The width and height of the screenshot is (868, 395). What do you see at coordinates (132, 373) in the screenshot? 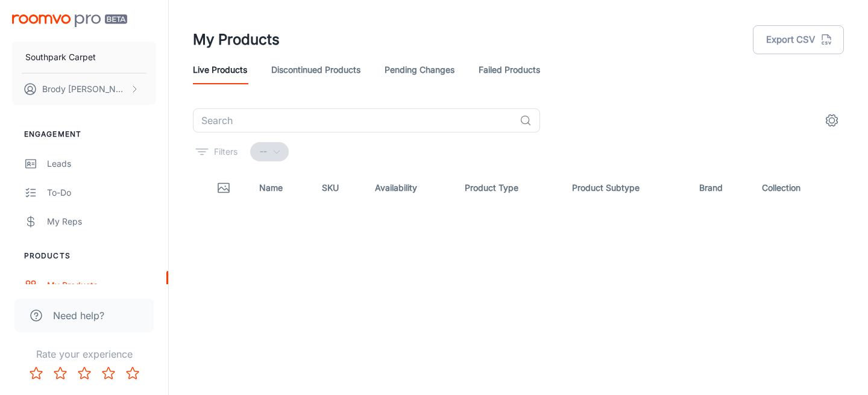
I see `button: Rate 5 star` at bounding box center [132, 373].